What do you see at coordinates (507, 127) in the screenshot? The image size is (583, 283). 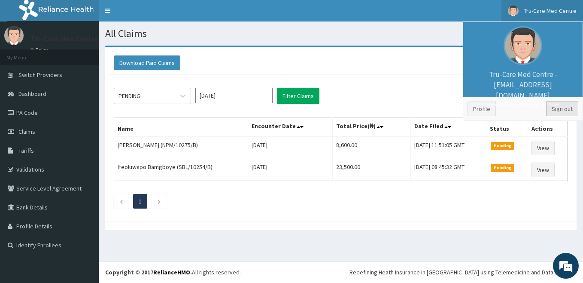 I see `th: Status` at bounding box center [507, 127].